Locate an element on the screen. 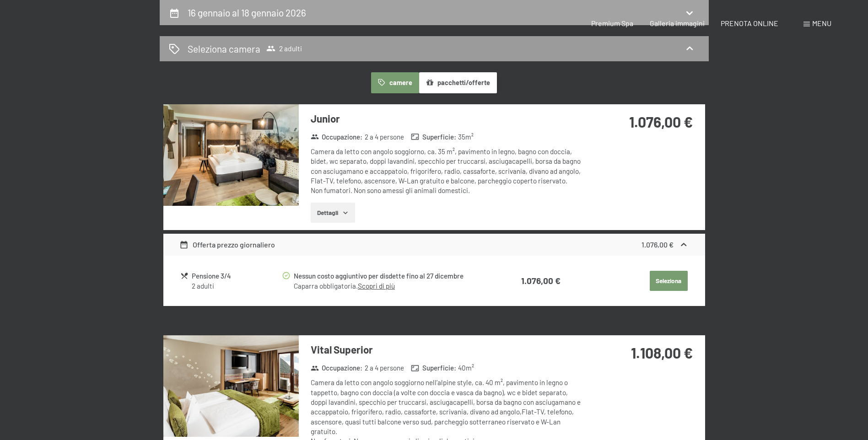 Image resolution: width=868 pixels, height=440 pixels. div: Camera da letto con angolo soggiorno, ca. 35 m², pavimento in legno, bagno con doccia, bidet, wc ... is located at coordinates (447, 171).